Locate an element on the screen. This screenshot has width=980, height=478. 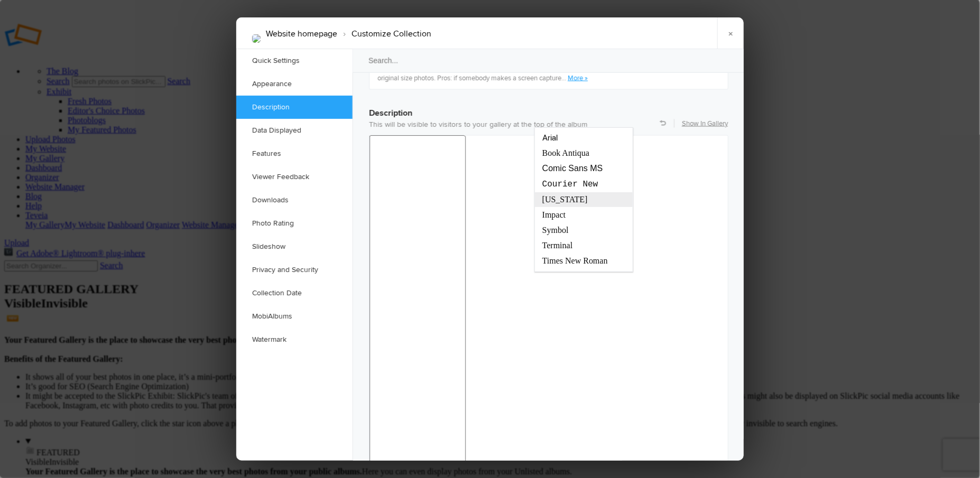
span: Comic Sans MS is located at coordinates (573, 168).